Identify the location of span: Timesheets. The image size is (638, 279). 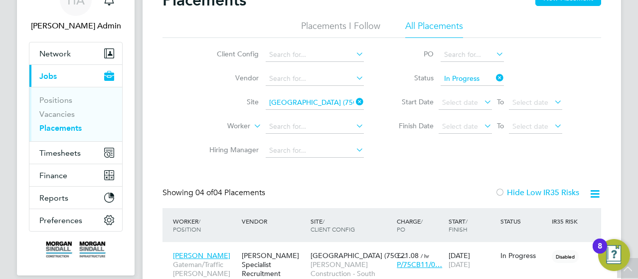
(60, 153).